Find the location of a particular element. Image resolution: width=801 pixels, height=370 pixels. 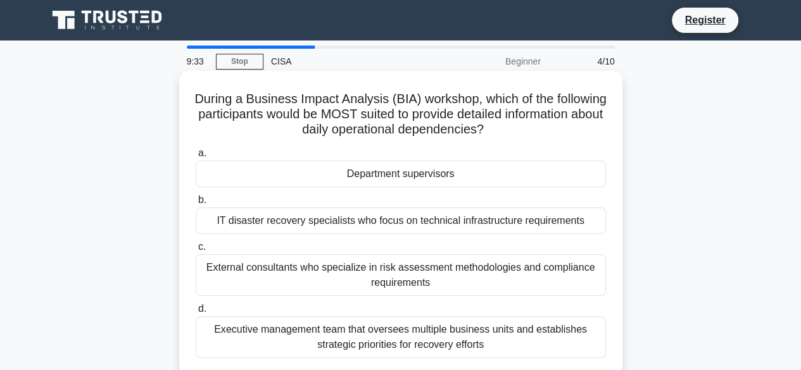

span: d. is located at coordinates (202, 308).